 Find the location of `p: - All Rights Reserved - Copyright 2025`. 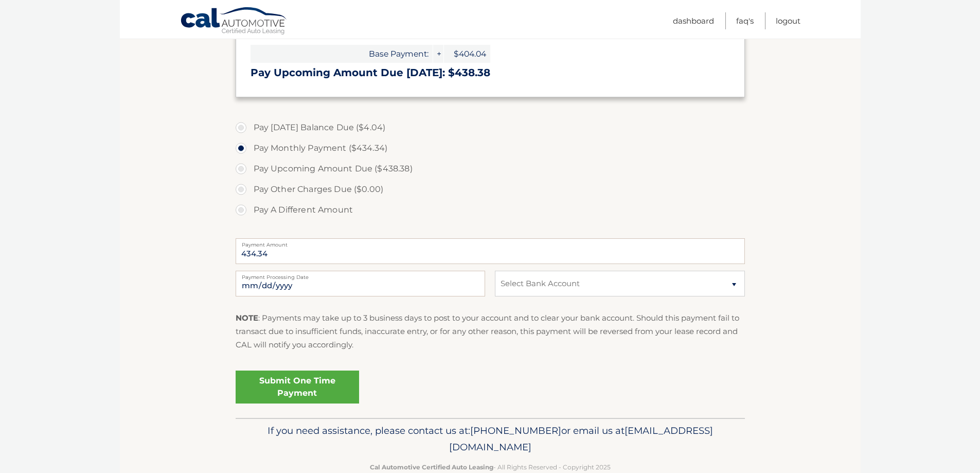

p: - All Rights Reserved - Copyright 2025 is located at coordinates (490, 467).